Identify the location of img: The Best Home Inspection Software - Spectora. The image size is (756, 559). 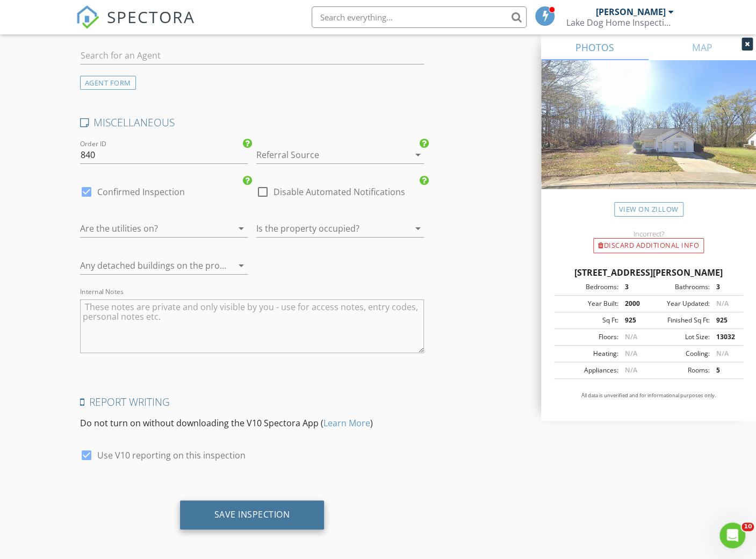
(87, 17).